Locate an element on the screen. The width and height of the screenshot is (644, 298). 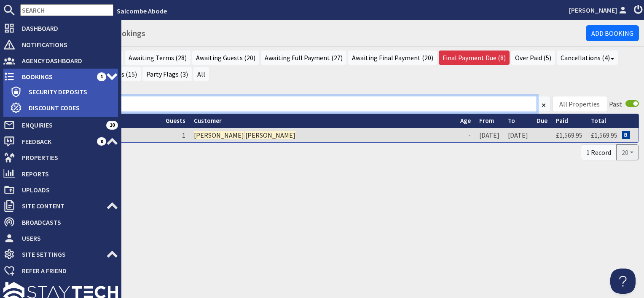
a: Awaiting Full Payment (27) is located at coordinates (304, 58).